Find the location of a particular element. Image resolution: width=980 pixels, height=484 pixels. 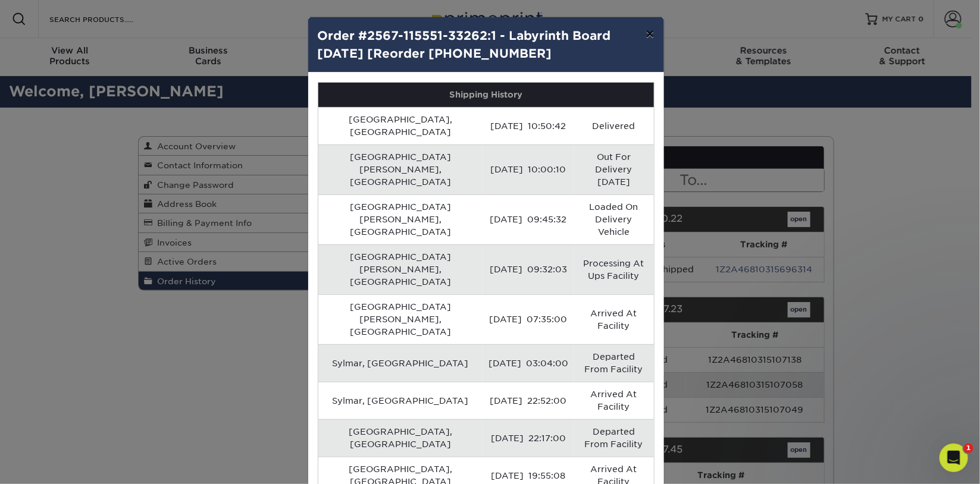

span: 1 is located at coordinates (969, 448).